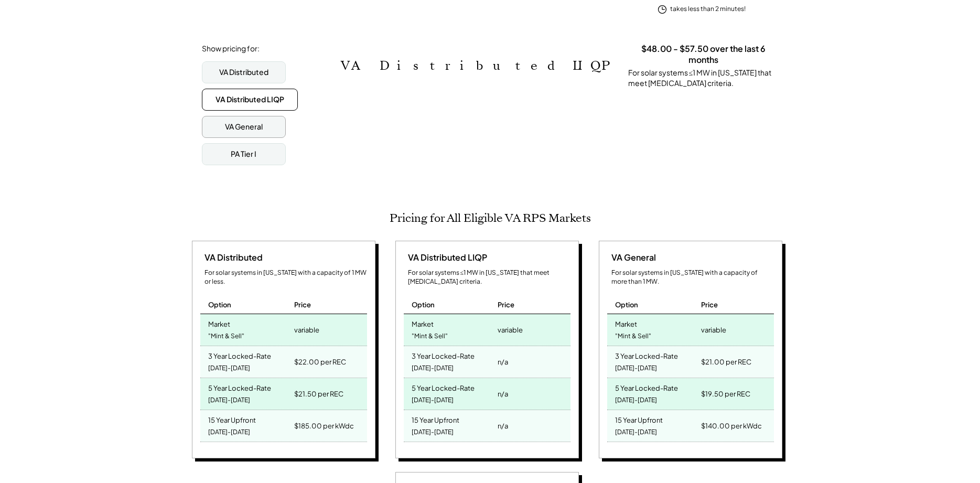  I want to click on div: $140.00 per kWdc, so click(731, 425).